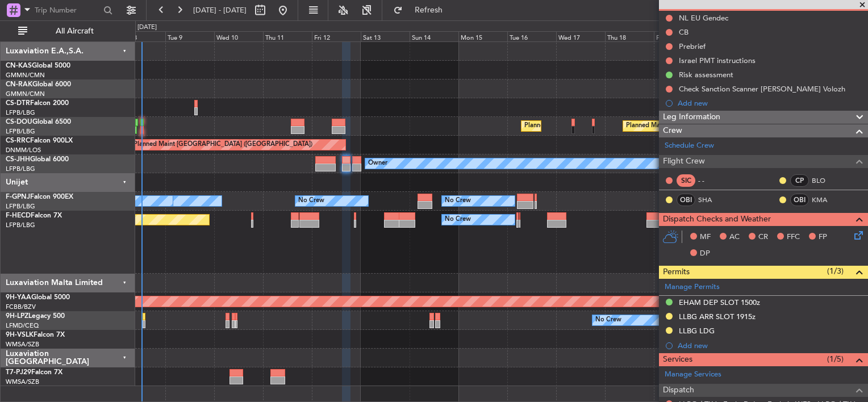  What do you see at coordinates (824, 200) in the screenshot?
I see `a: KMA` at bounding box center [824, 200].